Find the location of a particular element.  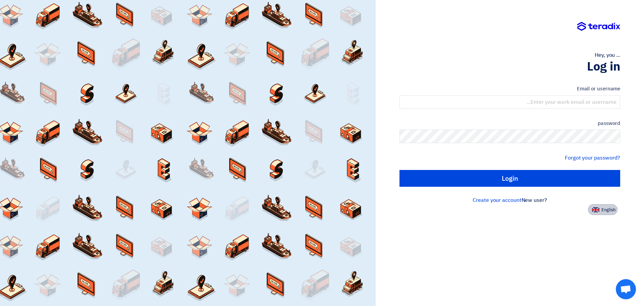

font: Log in is located at coordinates (604, 67).